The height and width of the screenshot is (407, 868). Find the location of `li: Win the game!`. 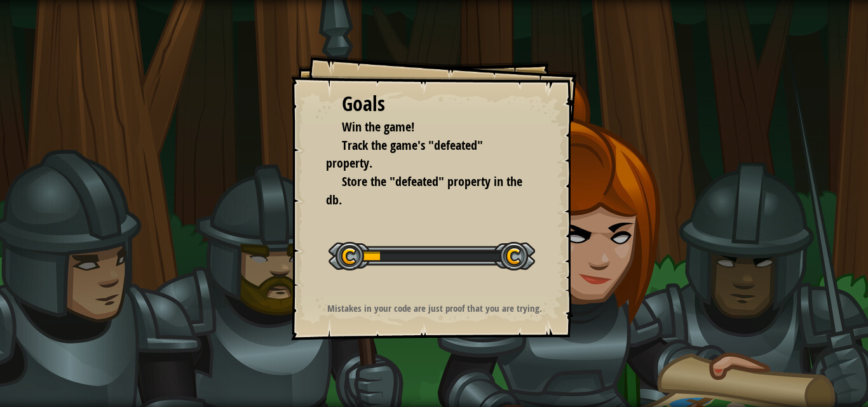

li: Win the game! is located at coordinates (424, 127).